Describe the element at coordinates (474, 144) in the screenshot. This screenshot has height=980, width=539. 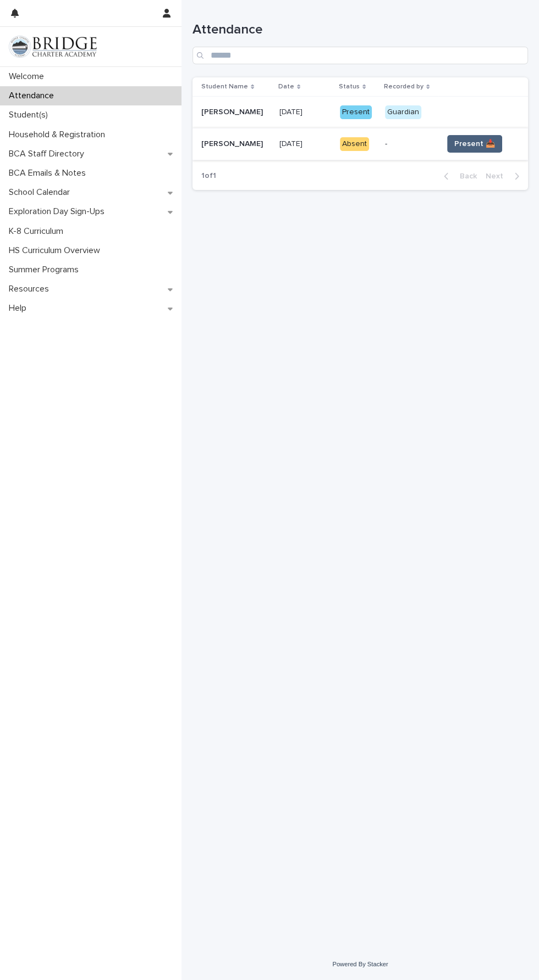
I see `button: Present 📥` at that location.